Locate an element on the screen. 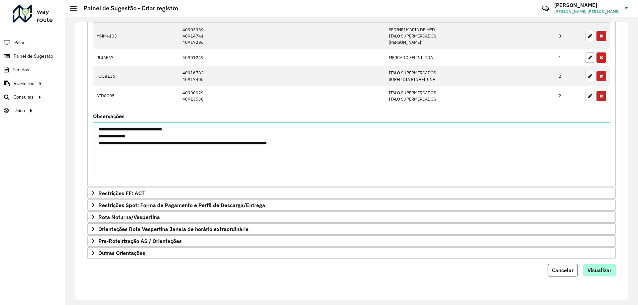 This screenshot has height=305, width=638. span: Visualizar is located at coordinates (600, 271).